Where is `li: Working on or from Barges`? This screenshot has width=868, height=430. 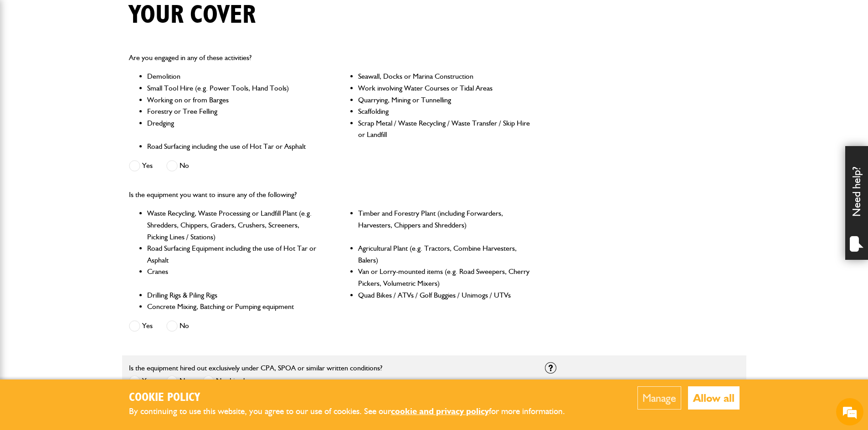
li: Working on or from Barges is located at coordinates (233, 100).